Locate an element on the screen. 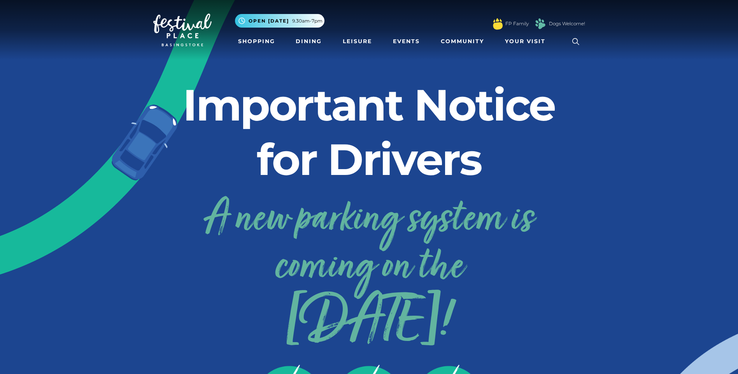  a: Leisure is located at coordinates (357, 41).